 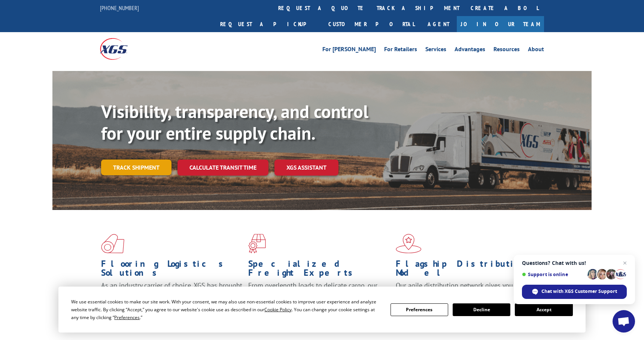 I want to click on span: Our agile distribution network gives you nationwide inventory management on demand., so click(x=464, y=290).